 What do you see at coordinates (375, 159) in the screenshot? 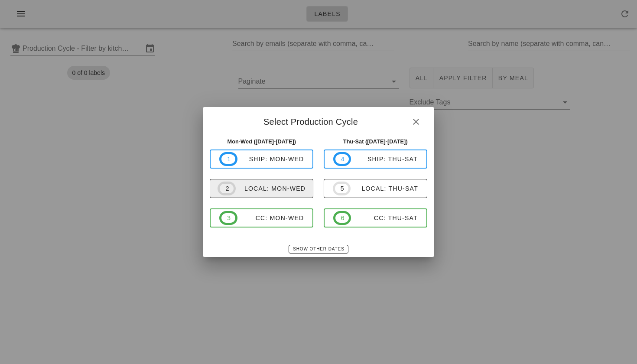
I see `button: 4ship: Thu-Sat` at bounding box center [375, 159].